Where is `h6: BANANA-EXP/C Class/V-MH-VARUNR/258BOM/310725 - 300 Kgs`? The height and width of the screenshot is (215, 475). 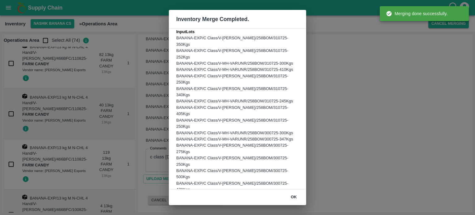 h6: BANANA-EXP/C Class/V-MH-VARUNR/258BOM/310725 - 300 Kgs is located at coordinates (238, 63).